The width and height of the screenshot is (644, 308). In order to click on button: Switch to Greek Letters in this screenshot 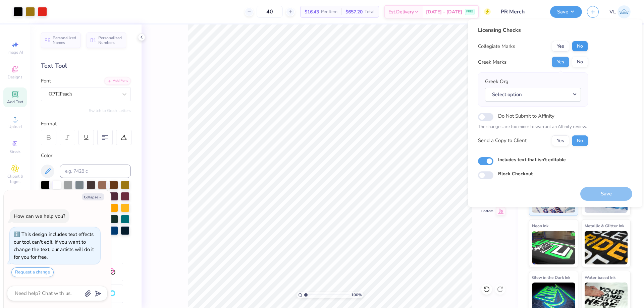, I will do `click(110, 110)`.